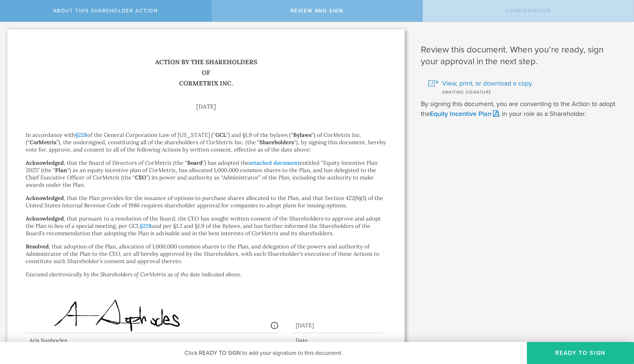  I want to click on strong: GCL, so click(221, 134).